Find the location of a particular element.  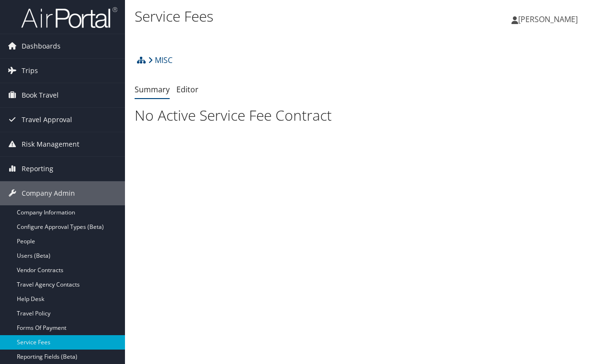

h1: Service Fees is located at coordinates (285, 17).